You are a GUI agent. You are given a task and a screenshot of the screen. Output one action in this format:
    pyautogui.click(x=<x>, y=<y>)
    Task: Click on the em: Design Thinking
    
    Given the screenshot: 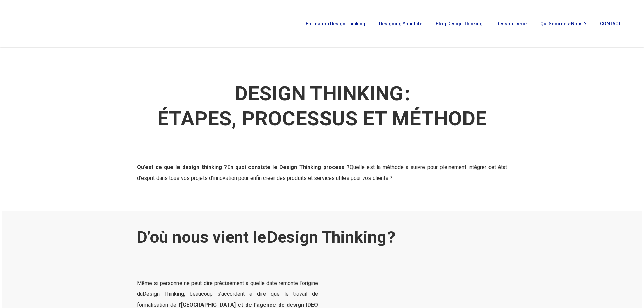 What is the action you would take?
    pyautogui.click(x=327, y=237)
    